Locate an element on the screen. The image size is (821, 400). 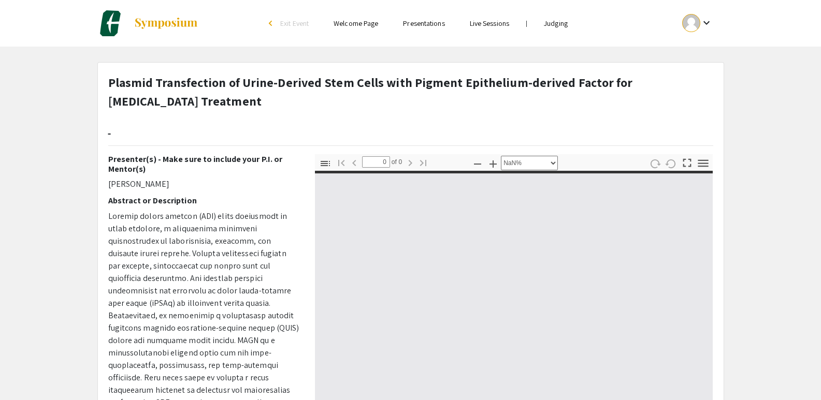
button: Previous Page is located at coordinates (354, 162).